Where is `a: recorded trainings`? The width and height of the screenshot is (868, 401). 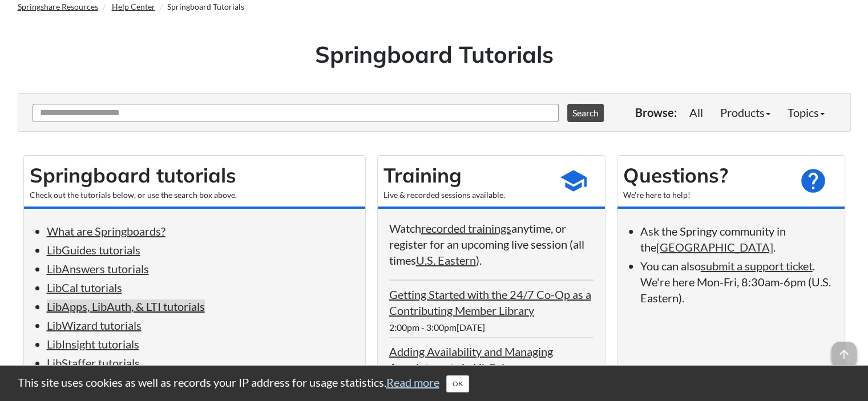 a: recorded trainings is located at coordinates (466, 228).